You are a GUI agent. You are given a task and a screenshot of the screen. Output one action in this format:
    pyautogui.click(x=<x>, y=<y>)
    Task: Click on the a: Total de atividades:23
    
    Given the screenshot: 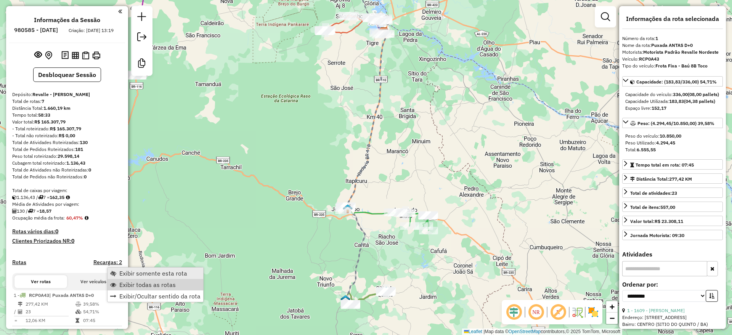 What is the action you would take?
    pyautogui.click(x=672, y=192)
    